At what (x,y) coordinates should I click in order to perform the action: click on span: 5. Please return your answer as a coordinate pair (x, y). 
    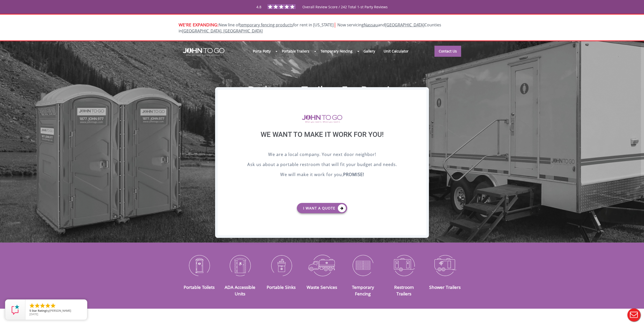
    Looking at the image, I should click on (30, 311).